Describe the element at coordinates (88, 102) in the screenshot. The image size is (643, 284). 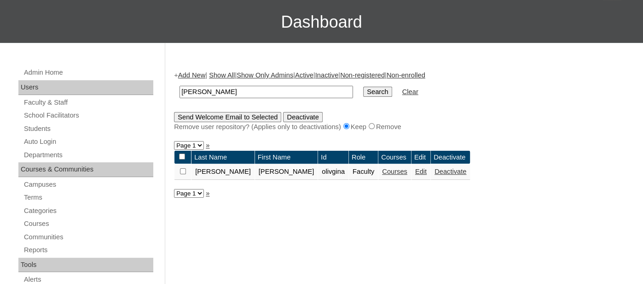
I see `a: Faculty & Staff` at that location.